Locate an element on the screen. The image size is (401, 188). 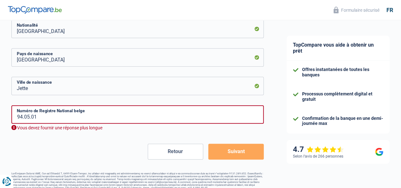
div: Offres instantanées de toutes les banques is located at coordinates (342, 72).